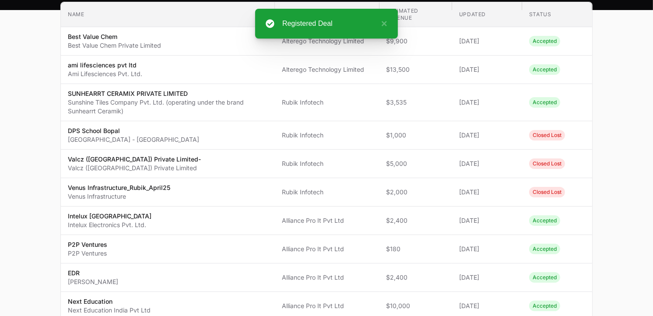  I want to click on button: close, so click(382, 24).